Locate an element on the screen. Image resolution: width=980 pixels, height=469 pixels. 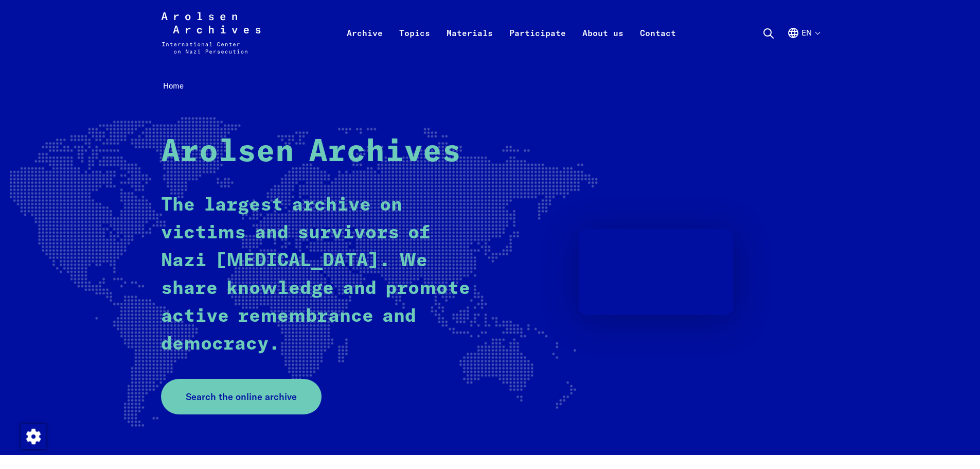
span: Search the online archive is located at coordinates (241, 397).